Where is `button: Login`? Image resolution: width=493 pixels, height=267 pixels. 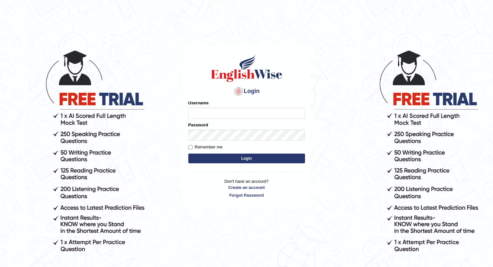 button: Login is located at coordinates (246, 158).